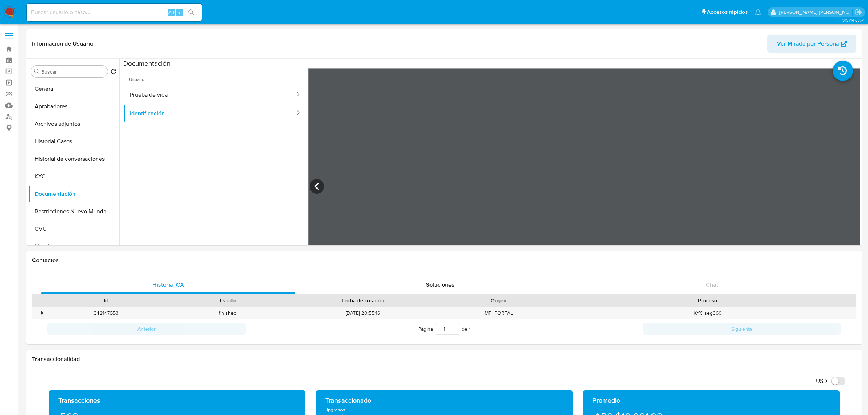 Image resolution: width=868 pixels, height=415 pixels. I want to click on span: Página de, so click(444, 329).